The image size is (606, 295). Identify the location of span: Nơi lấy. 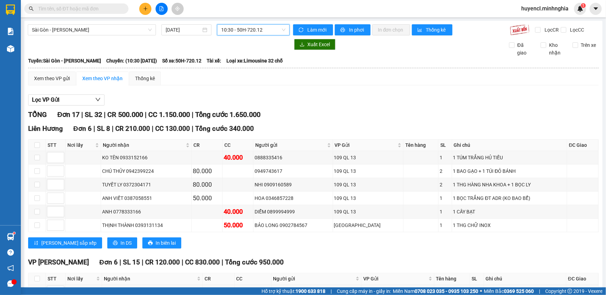
(81, 279).